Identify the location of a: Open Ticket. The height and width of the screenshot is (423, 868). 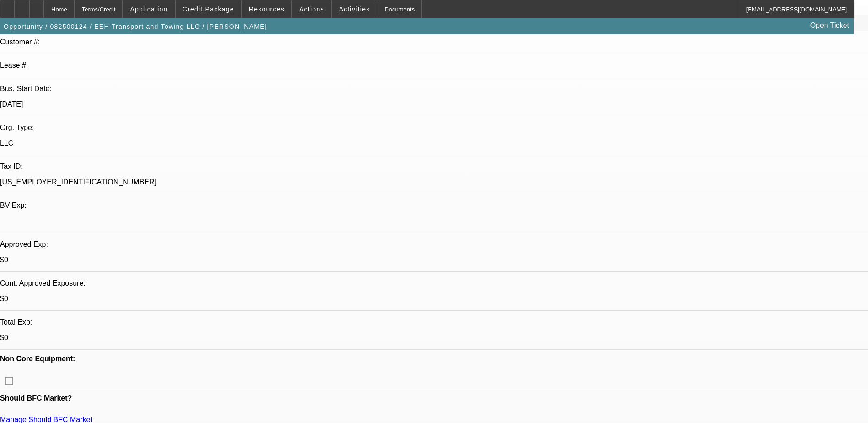
(829, 26).